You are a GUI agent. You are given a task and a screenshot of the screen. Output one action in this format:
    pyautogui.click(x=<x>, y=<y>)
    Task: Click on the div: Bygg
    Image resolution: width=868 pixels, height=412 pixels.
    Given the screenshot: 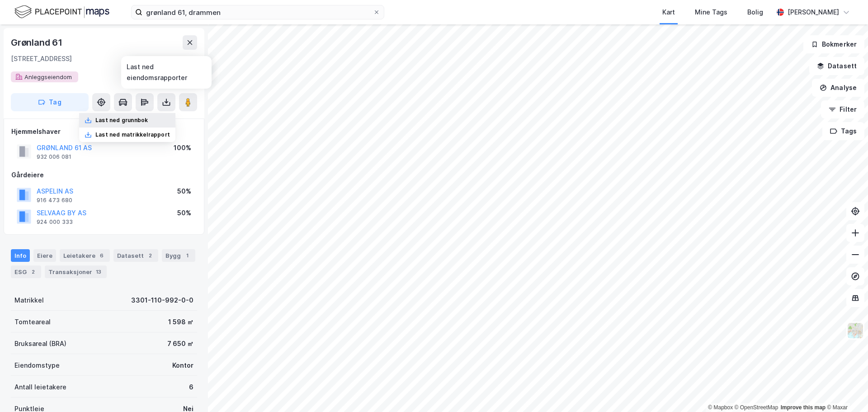 What is the action you would take?
    pyautogui.click(x=178, y=256)
    